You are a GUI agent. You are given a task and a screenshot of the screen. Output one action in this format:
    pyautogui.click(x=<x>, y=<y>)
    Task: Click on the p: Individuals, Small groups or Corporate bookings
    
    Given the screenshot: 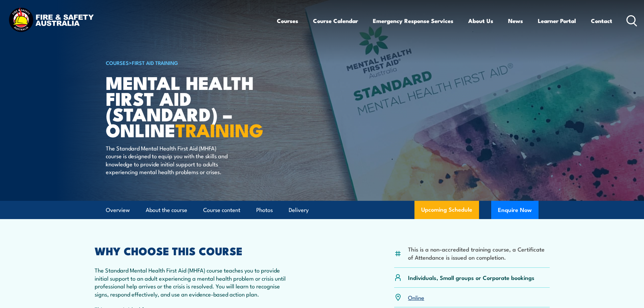 What is the action you would take?
    pyautogui.click(x=471, y=277)
    